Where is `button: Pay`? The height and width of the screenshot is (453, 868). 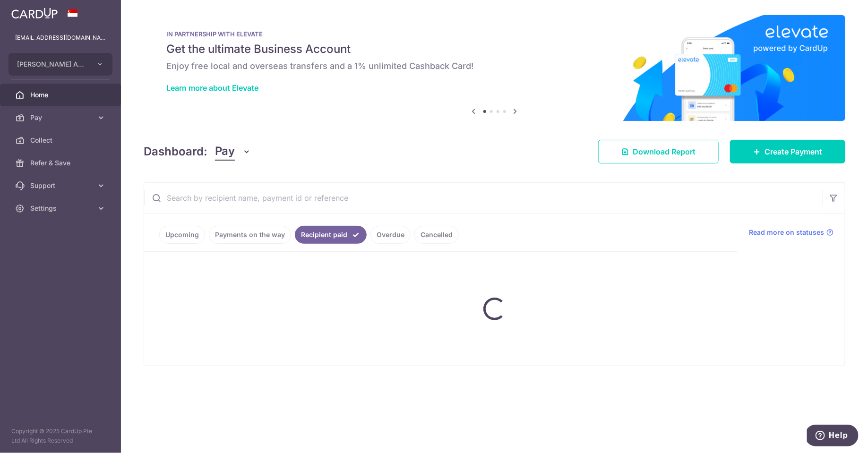 button: Pay is located at coordinates (233, 152).